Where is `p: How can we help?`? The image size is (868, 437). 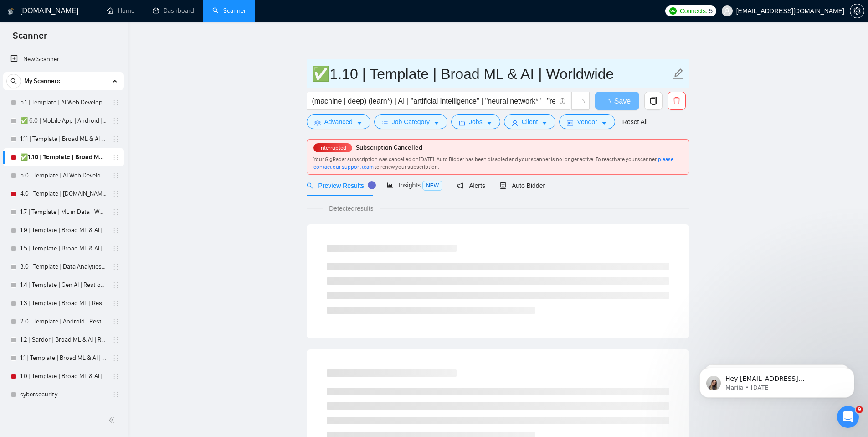
p: How can we help? is located at coordinates (91, 119).